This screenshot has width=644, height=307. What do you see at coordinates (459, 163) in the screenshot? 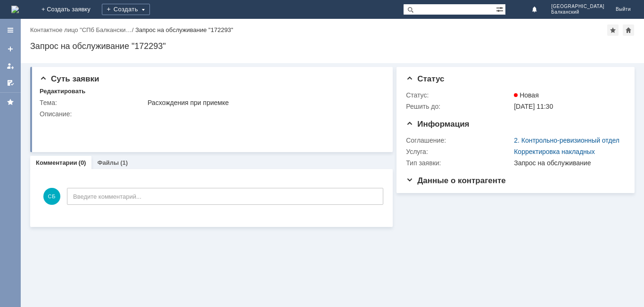
I see `div: Тип заявки:` at bounding box center [459, 163].